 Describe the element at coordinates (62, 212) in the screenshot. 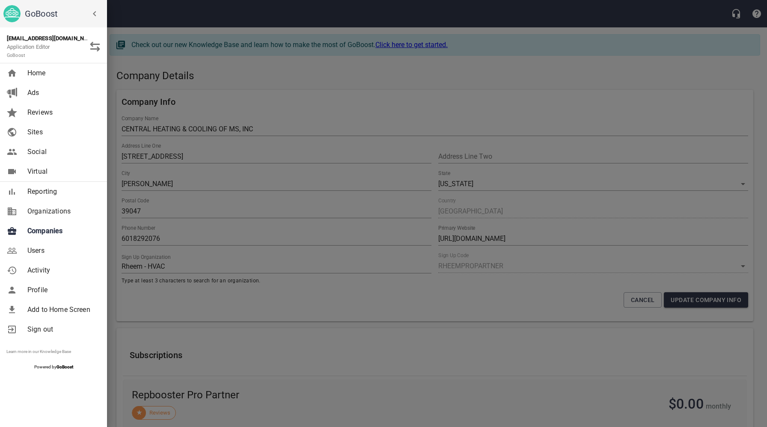

I see `span: Organizations` at that location.